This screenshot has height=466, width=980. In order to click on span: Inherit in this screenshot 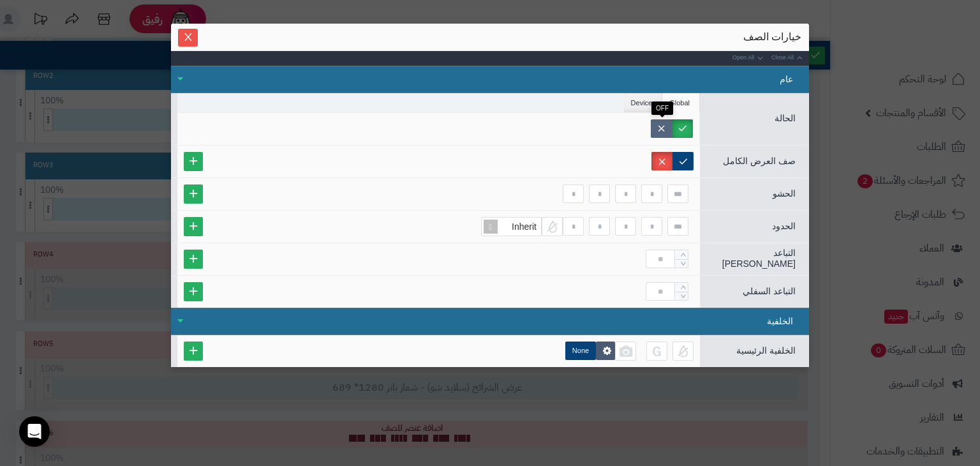, I will do `click(524, 227)`.